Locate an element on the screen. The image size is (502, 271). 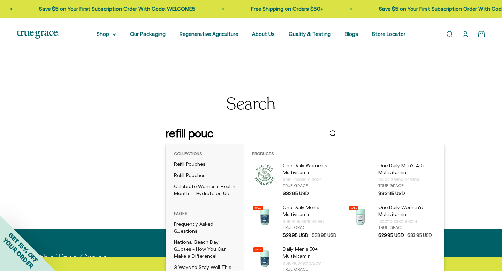
p: Save $5 on Your First Subscription Order With Code: WELCOME5 is located at coordinates (114, 9).